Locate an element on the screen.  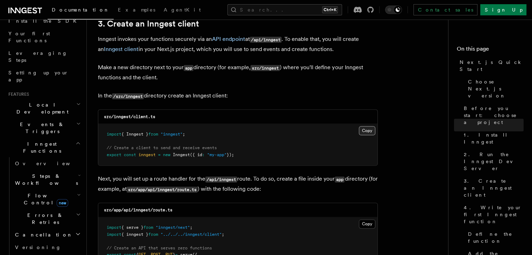
a: Your first Functions is located at coordinates (44, 37).